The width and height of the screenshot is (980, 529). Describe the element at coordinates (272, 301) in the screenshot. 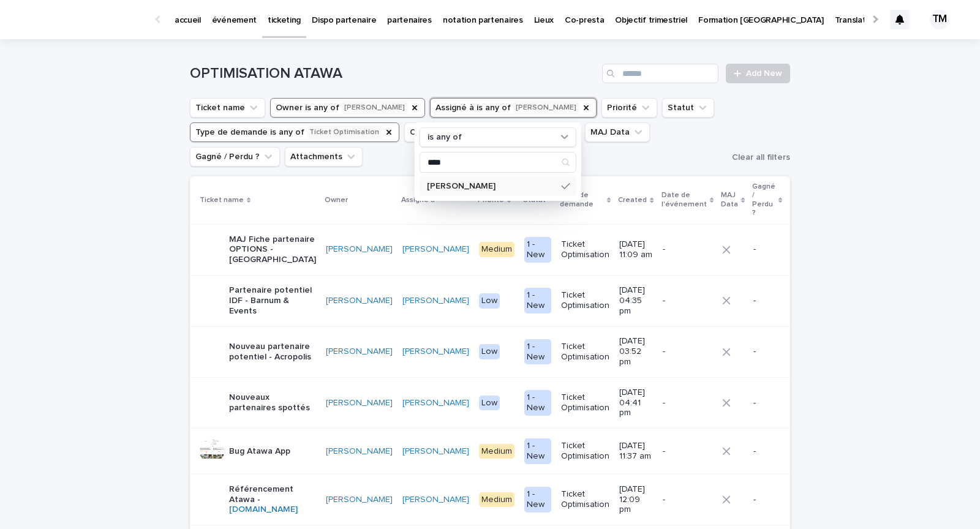

I see `p: Partenaire potentiel IDF - Barnum & Events` at that location.